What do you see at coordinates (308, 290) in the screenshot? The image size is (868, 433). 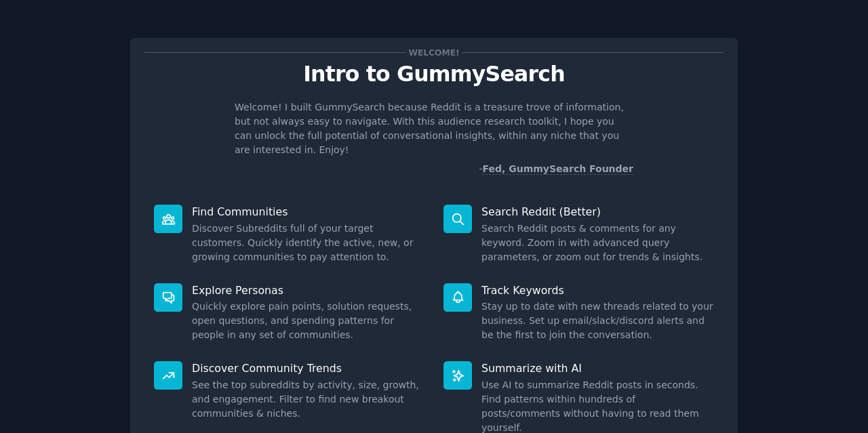 I see `p: Explore Personas` at bounding box center [308, 290].